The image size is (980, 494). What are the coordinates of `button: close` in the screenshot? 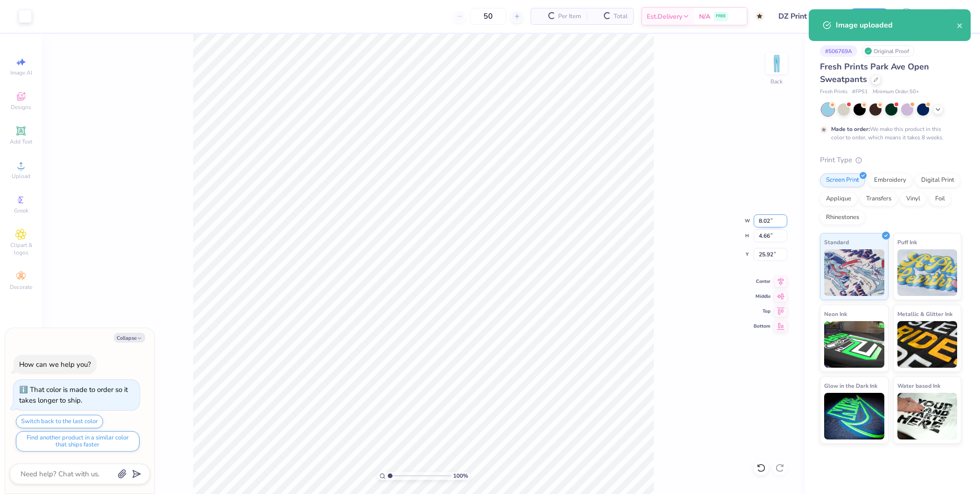 It's located at (960, 25).